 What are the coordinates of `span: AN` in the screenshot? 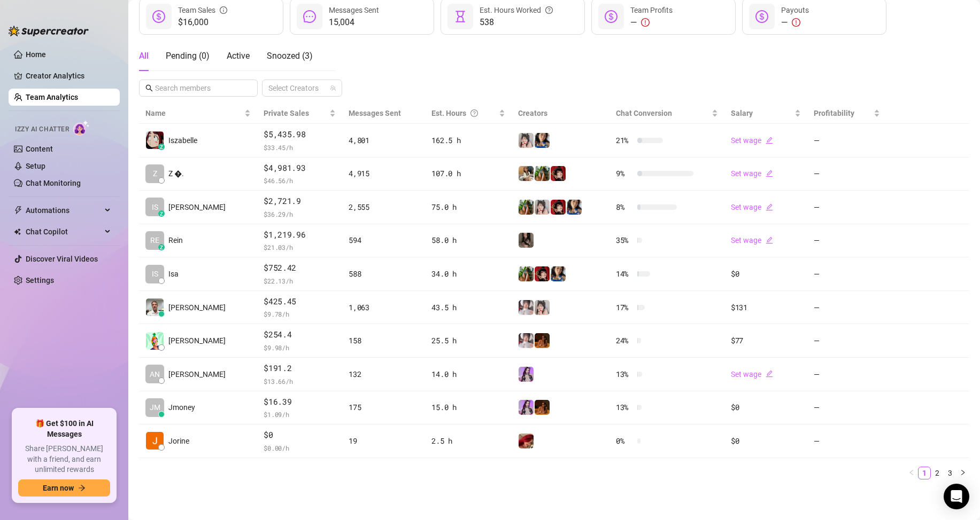 It's located at (154, 375).